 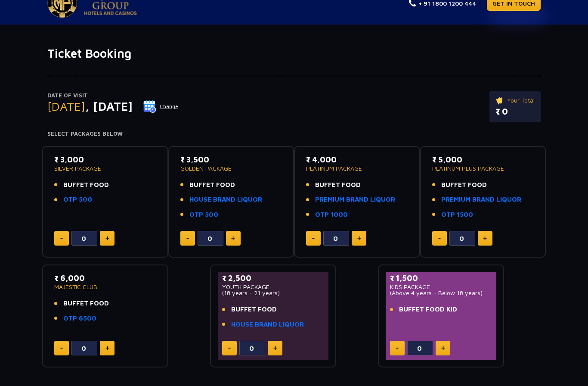 What do you see at coordinates (105, 278) in the screenshot?
I see `p: ₹ 6,000` at bounding box center [105, 278].